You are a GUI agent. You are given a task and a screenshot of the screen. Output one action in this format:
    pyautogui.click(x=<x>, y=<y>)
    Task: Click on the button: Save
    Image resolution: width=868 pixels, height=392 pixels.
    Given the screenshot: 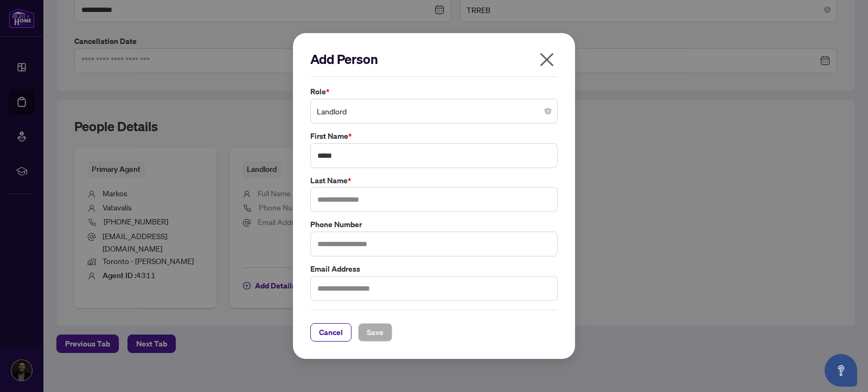 What is the action you would take?
    pyautogui.click(x=375, y=332)
    